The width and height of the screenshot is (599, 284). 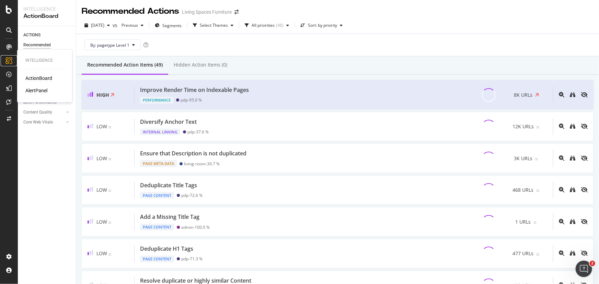 What do you see at coordinates (157, 100) in the screenshot?
I see `div: Performance` at bounding box center [157, 100].